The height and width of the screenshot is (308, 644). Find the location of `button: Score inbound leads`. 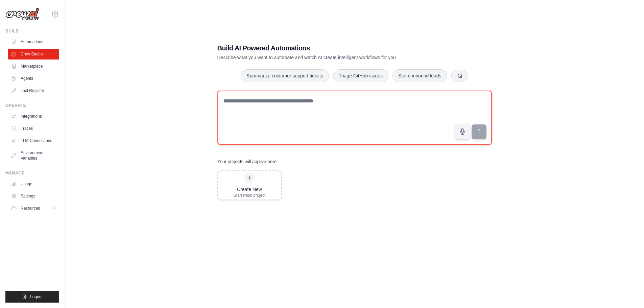

button: Score inbound leads is located at coordinates (420, 76).